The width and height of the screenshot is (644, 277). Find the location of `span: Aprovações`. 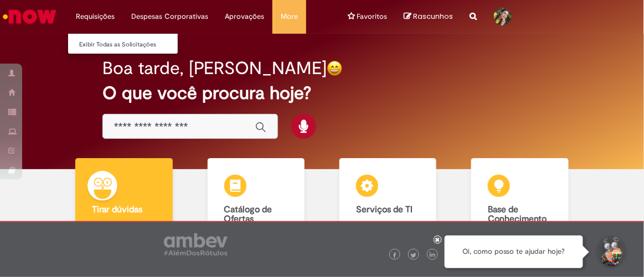

span: Aprovações is located at coordinates (244, 16).